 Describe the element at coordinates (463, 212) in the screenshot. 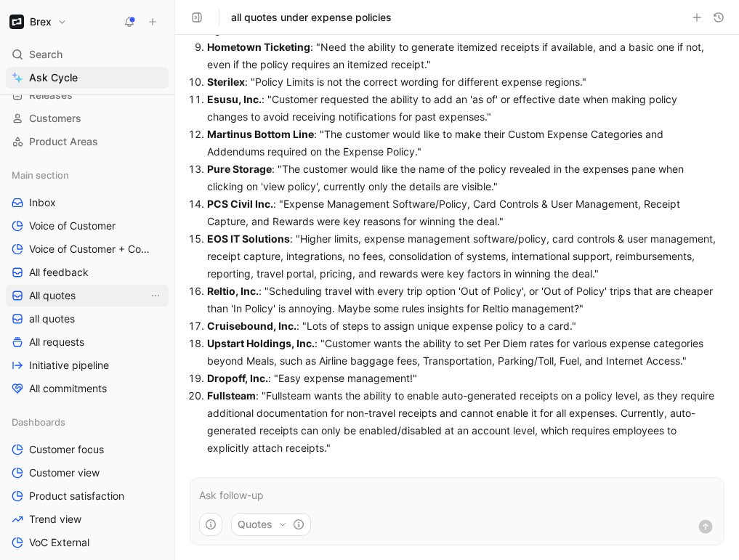

I see `li: : "Expense Management Software/Policy, Card Controls & User Management, Receipt Capture, and Rewa...` at that location.